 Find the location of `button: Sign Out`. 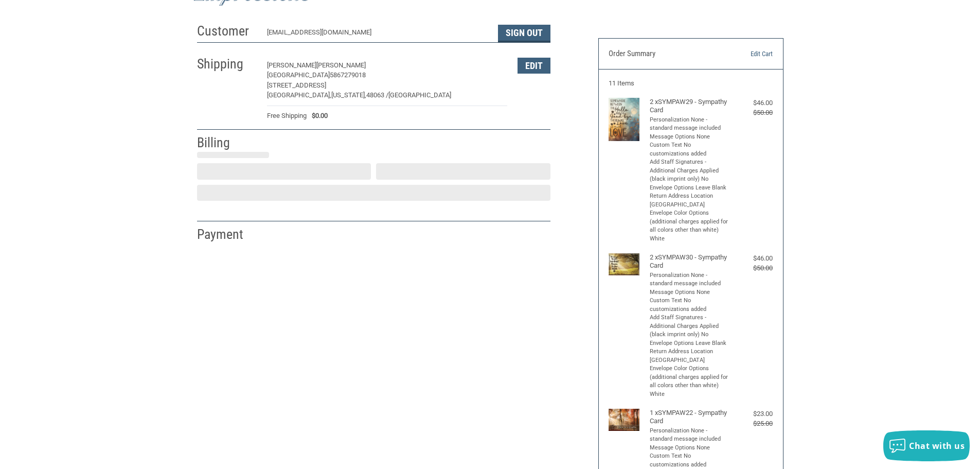

button: Sign Out is located at coordinates (524, 34).